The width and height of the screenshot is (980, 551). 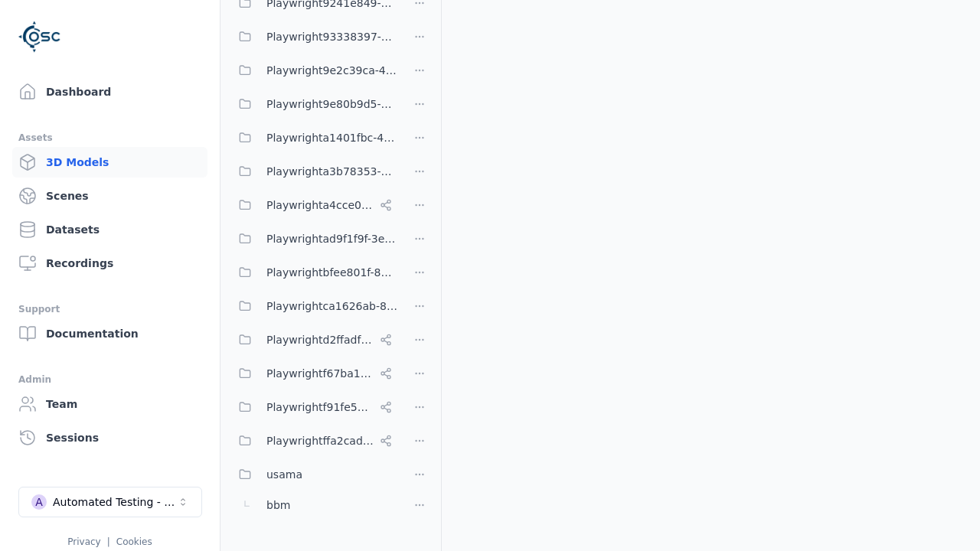 I want to click on a: Cookies, so click(x=134, y=542).